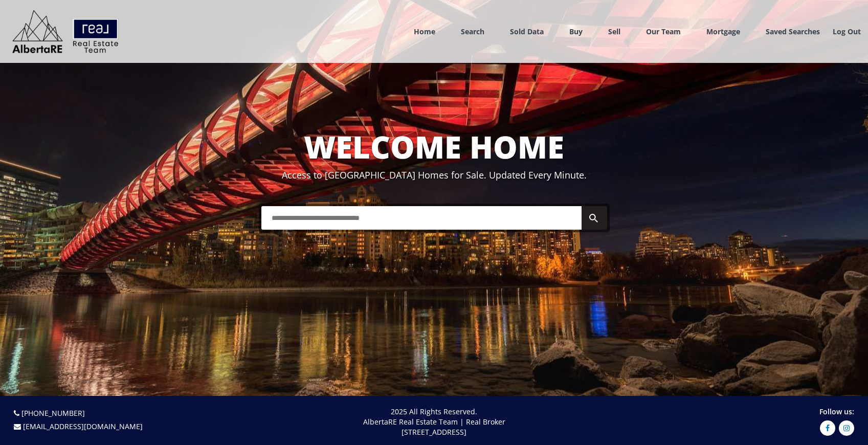  I want to click on a: Mortgage, so click(723, 31).